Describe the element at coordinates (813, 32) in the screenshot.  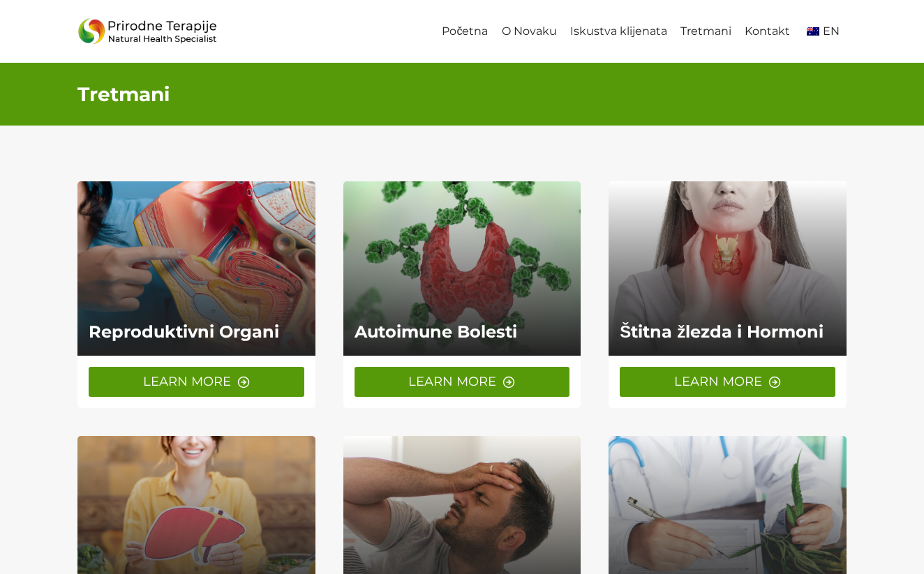
I see `img: English` at that location.